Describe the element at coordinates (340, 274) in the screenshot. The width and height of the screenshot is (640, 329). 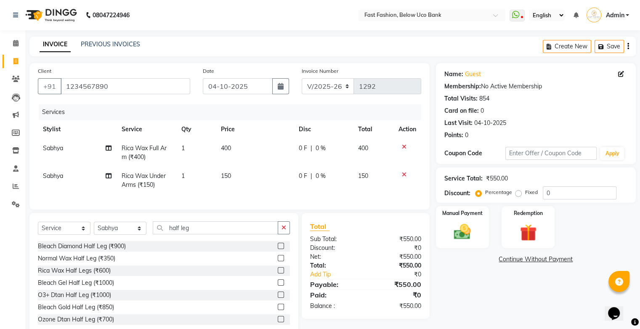
I see `a: Add Tip` at that location.